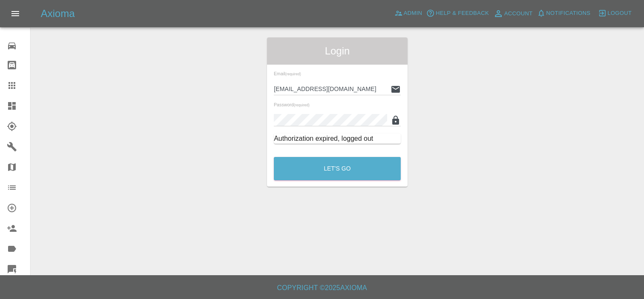  I want to click on button: Let's Go, so click(337, 169).